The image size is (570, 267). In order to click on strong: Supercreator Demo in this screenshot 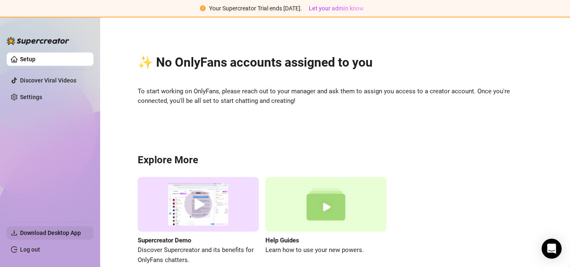, I will do `click(164, 241)`.